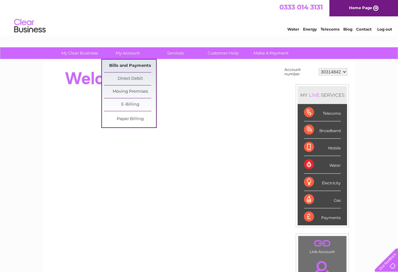  What do you see at coordinates (301, 7) in the screenshot?
I see `span: 0333 014 3131` at bounding box center [301, 7].